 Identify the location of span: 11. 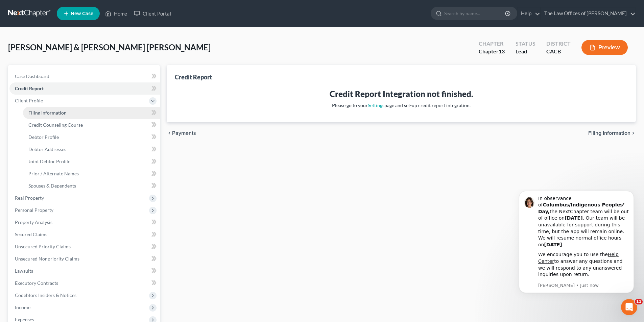
(639, 301).